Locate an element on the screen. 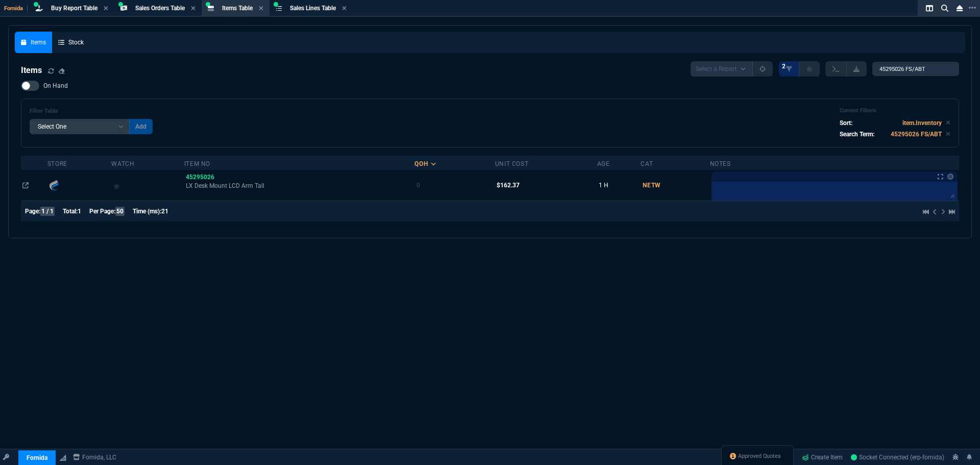 The width and height of the screenshot is (980, 465). span: NETW is located at coordinates (652, 185).